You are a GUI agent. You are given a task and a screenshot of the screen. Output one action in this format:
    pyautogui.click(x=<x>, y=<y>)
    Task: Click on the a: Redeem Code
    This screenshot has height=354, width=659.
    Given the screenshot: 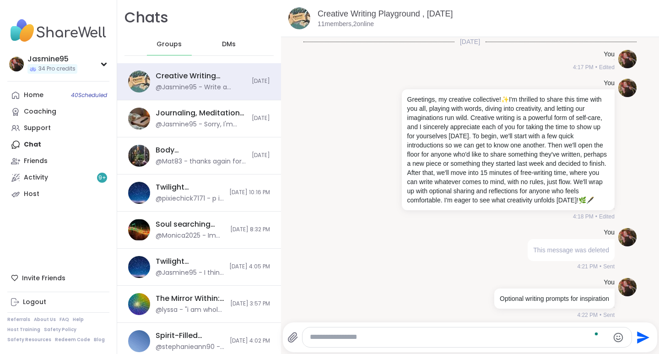 What is the action you would take?
    pyautogui.click(x=72, y=340)
    